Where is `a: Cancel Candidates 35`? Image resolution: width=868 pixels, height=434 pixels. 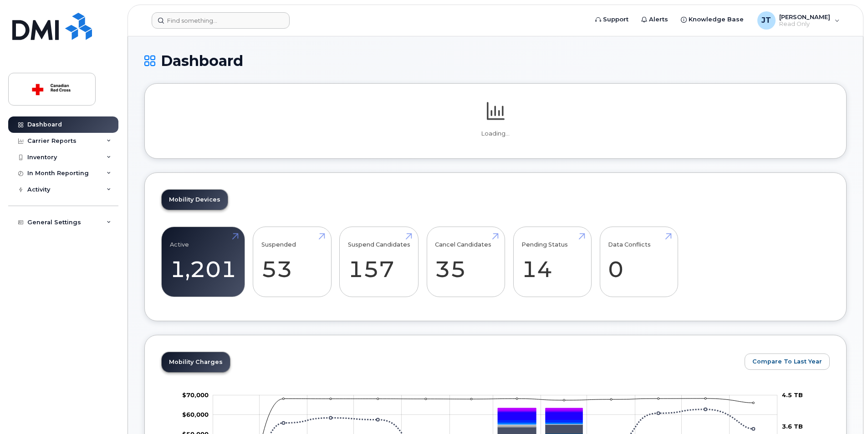 a: Cancel Candidates 35 is located at coordinates (466, 262).